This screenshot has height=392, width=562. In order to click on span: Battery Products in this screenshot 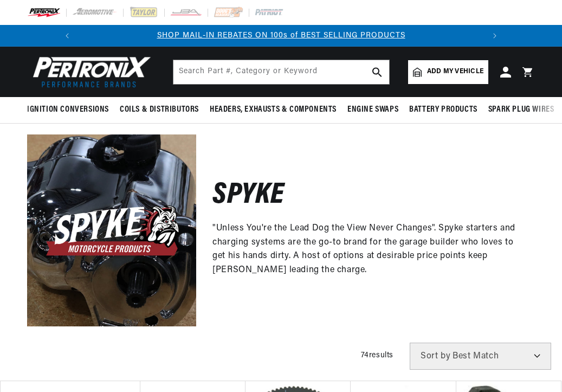, I will do `click(443, 109)`.